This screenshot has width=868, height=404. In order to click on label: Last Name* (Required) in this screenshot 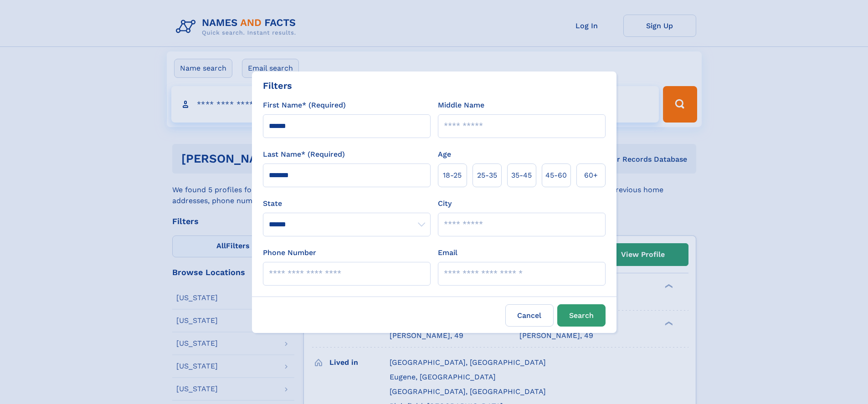, I will do `click(304, 154)`.